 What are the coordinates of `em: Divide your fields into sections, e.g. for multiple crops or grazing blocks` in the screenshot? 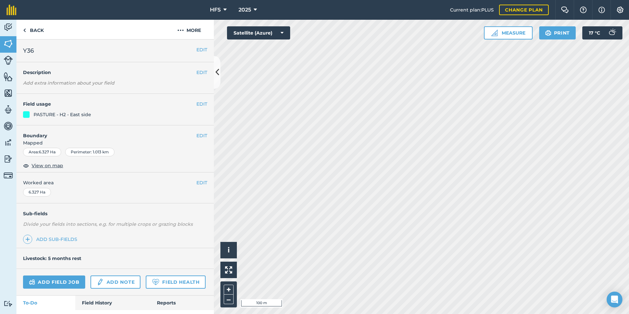 It's located at (108, 224).